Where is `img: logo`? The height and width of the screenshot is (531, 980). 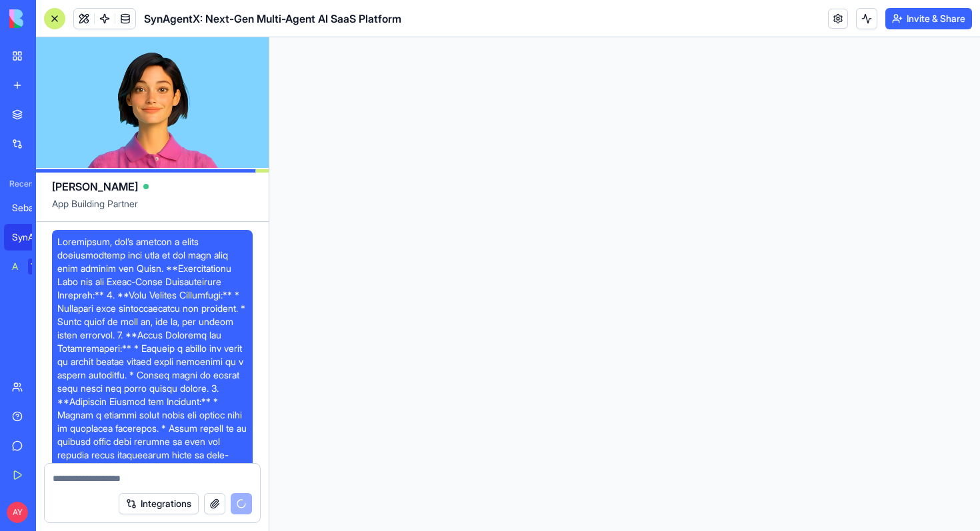 img: logo is located at coordinates (51, 19).